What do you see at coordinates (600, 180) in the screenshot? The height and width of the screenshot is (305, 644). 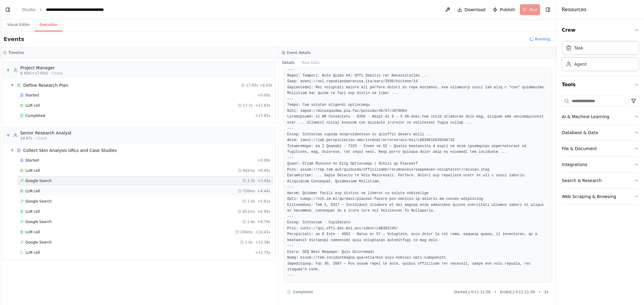 I see `button: Search & Research` at bounding box center [600, 180].